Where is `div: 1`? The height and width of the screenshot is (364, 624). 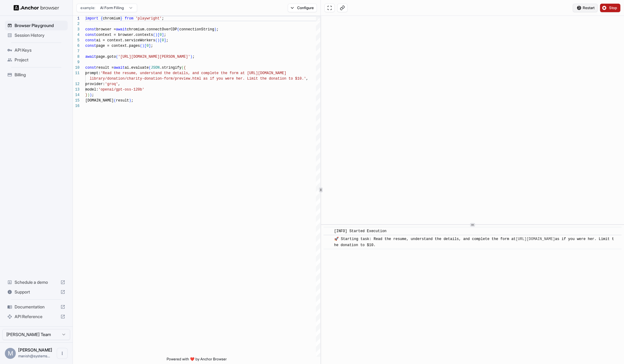 div: 1 is located at coordinates (76, 19).